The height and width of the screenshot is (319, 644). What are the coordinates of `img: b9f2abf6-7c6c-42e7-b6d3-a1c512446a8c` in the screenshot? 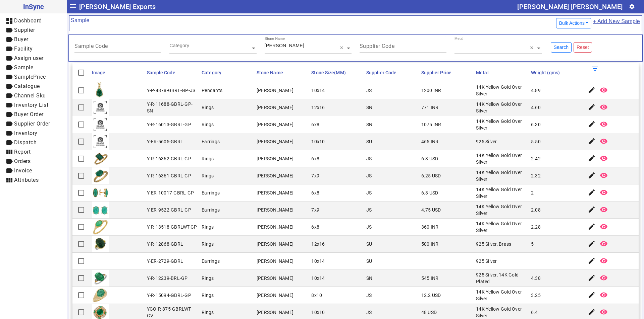 It's located at (100, 227).